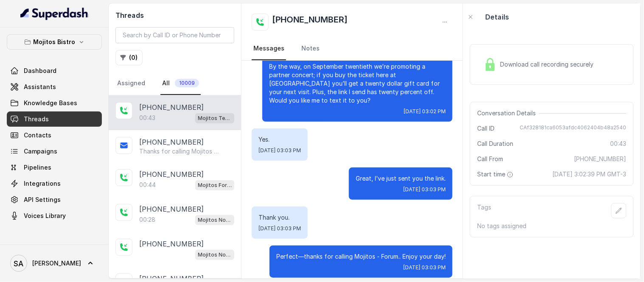 The height and width of the screenshot is (282, 644). What do you see at coordinates (55, 151) in the screenshot?
I see `a: Campaigns` at bounding box center [55, 151].